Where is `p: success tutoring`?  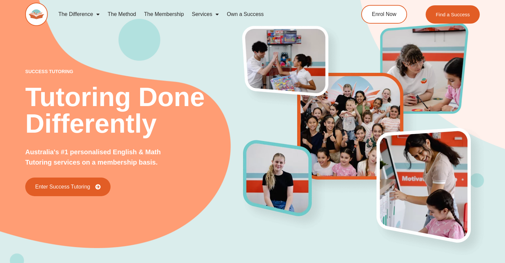 p: success tutoring is located at coordinates (134, 71).